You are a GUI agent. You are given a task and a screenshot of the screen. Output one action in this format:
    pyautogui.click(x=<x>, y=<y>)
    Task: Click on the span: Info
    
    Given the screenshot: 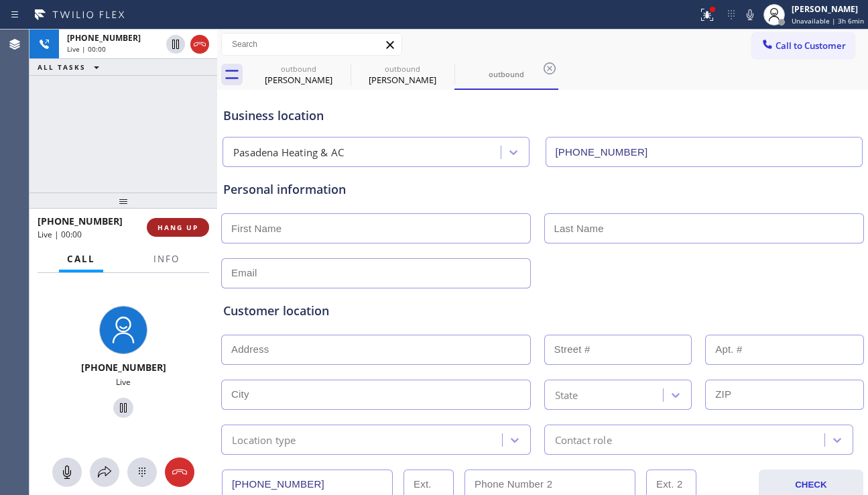 What is the action you would take?
    pyautogui.click(x=166, y=259)
    